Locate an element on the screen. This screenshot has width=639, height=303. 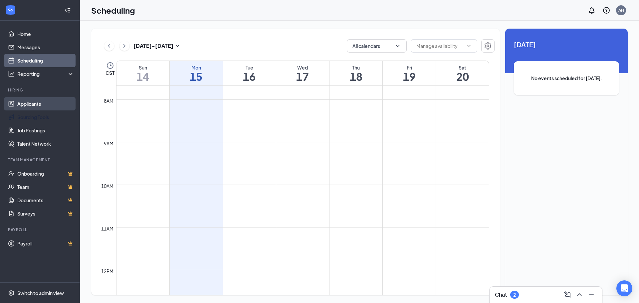
a: SurveysCrown is located at coordinates (46, 214).